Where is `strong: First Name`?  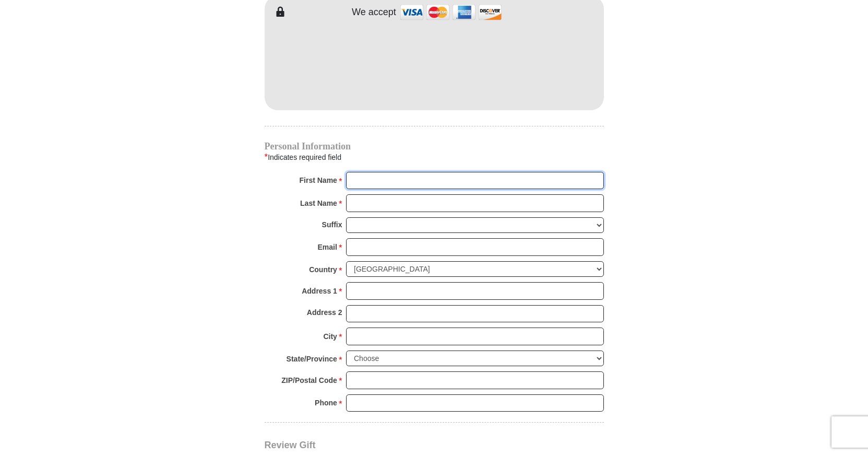 strong: First Name is located at coordinates (318, 180).